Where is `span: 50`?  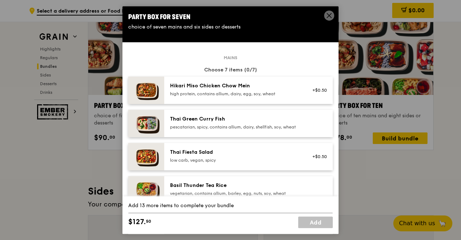 span: 50 is located at coordinates (149, 221).